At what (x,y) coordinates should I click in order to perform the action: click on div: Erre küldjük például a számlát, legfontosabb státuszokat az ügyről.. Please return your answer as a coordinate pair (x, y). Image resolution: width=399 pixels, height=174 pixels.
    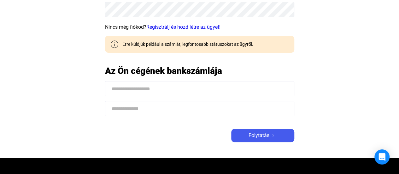
    Looking at the image, I should click on (185, 44).